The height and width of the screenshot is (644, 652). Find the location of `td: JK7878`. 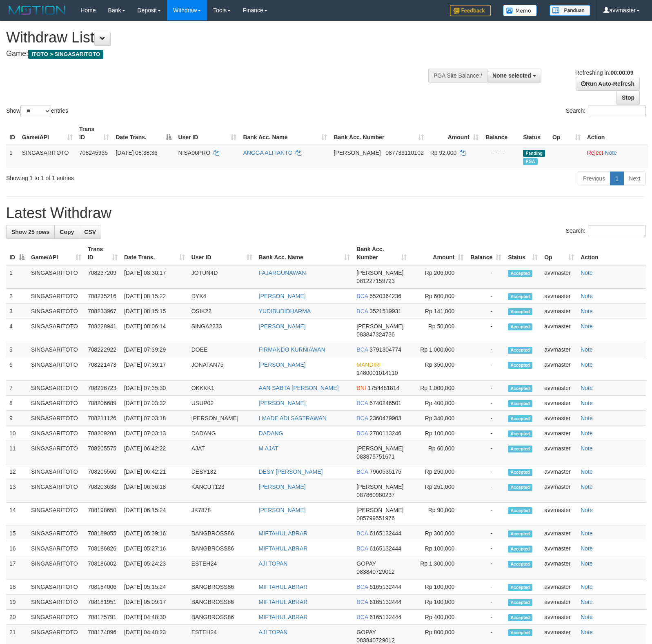

td: JK7878 is located at coordinates (221, 513).